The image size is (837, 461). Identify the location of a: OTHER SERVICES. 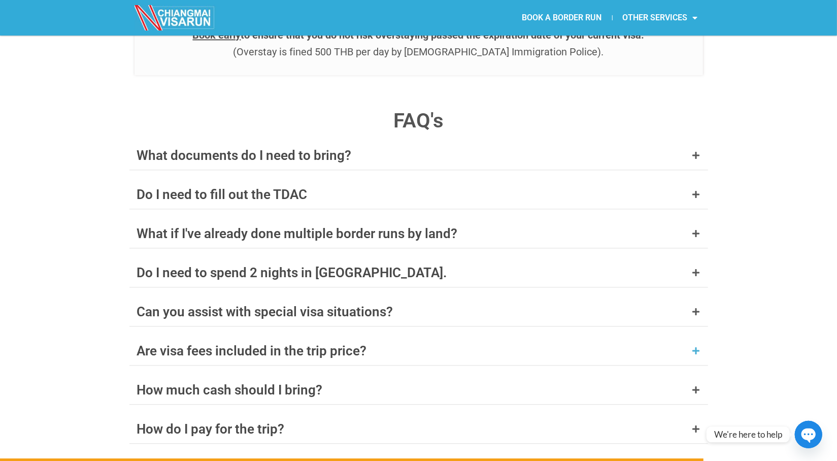
(661, 18).